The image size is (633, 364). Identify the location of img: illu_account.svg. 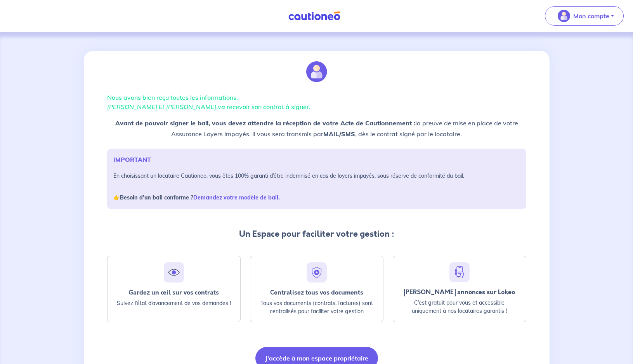
(317, 72).